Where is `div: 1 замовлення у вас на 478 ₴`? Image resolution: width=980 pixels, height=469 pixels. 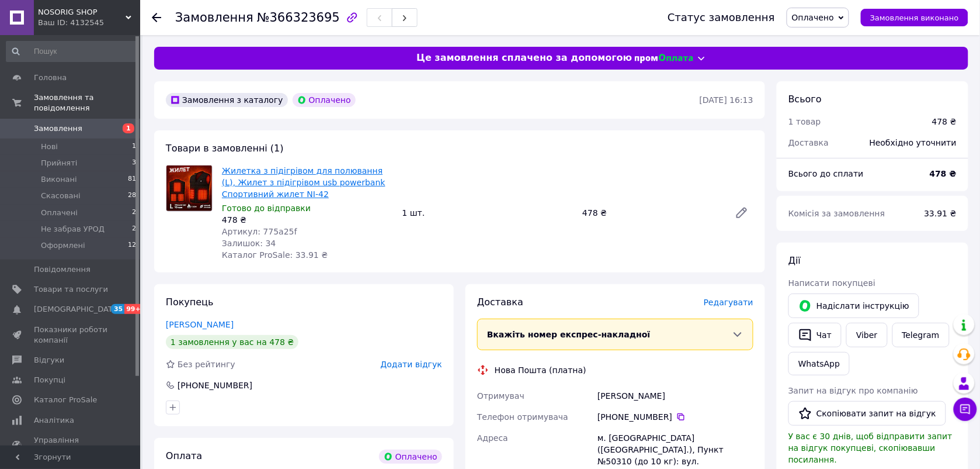
div: 1 замовлення у вас на 478 ₴ is located at coordinates (231, 342).